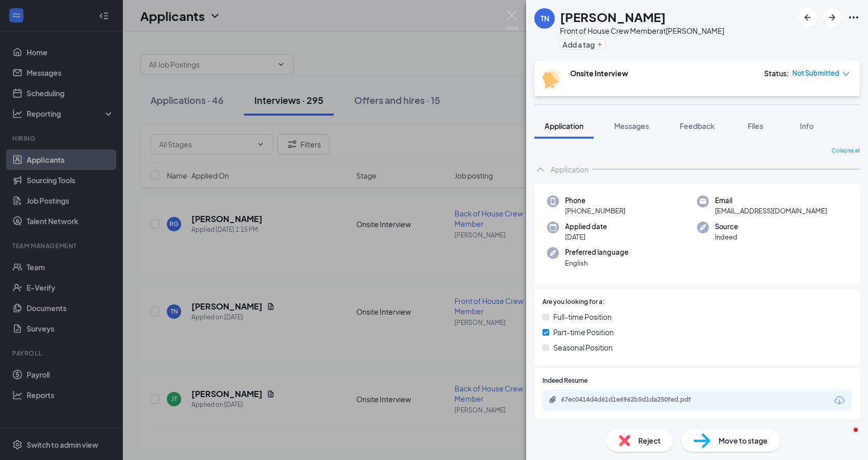 The image size is (868, 460). What do you see at coordinates (743, 440) in the screenshot?
I see `span: Move to stage` at bounding box center [743, 440].